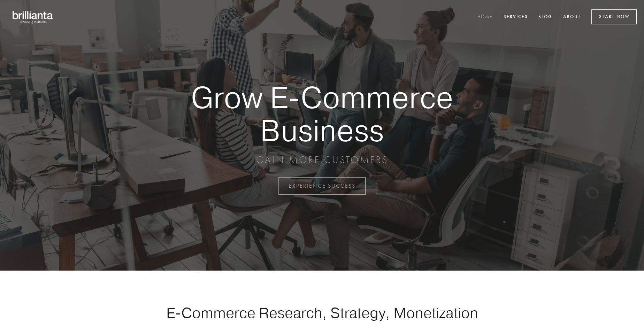 The image size is (644, 327). Describe the element at coordinates (515, 17) in the screenshot. I see `a: Services` at that location.